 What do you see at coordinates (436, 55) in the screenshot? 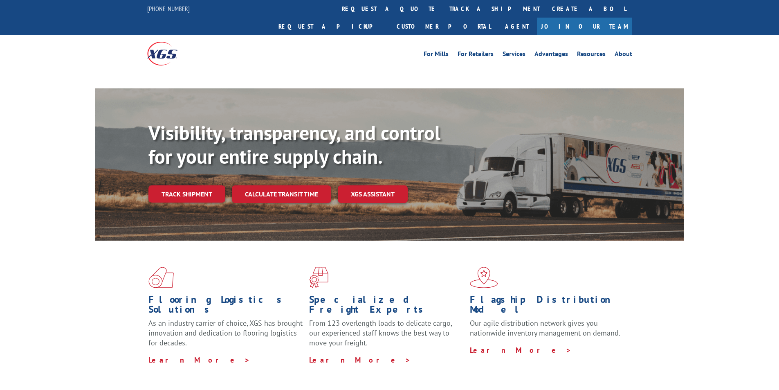
I see `a: For Mills` at bounding box center [436, 55].